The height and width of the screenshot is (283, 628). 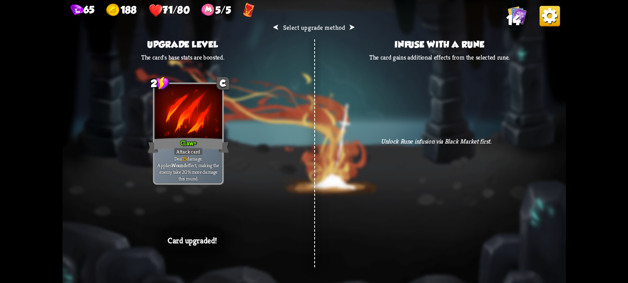 What do you see at coordinates (249, 11) in the screenshot?
I see `img: Red Envelope - Normal enemies drop an additional card reward.` at bounding box center [249, 11].